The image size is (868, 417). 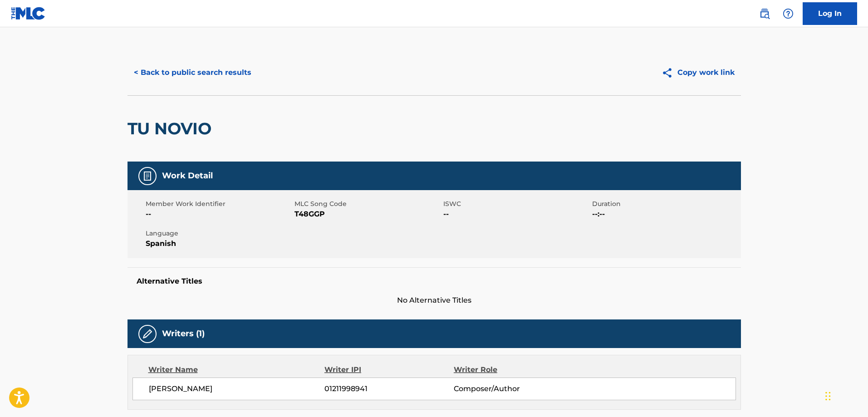 What do you see at coordinates (187, 176) in the screenshot?
I see `h5: Work Detail` at bounding box center [187, 176].